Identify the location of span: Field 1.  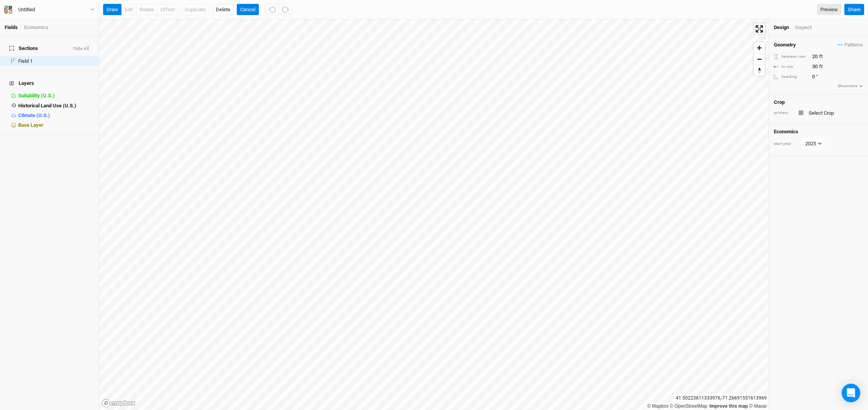
(25, 61).